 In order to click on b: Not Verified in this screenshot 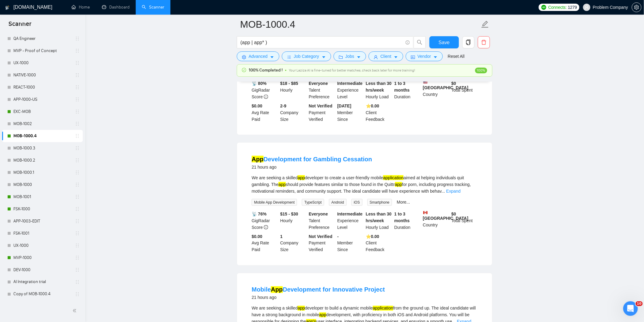, I will do `click(321, 236)`.